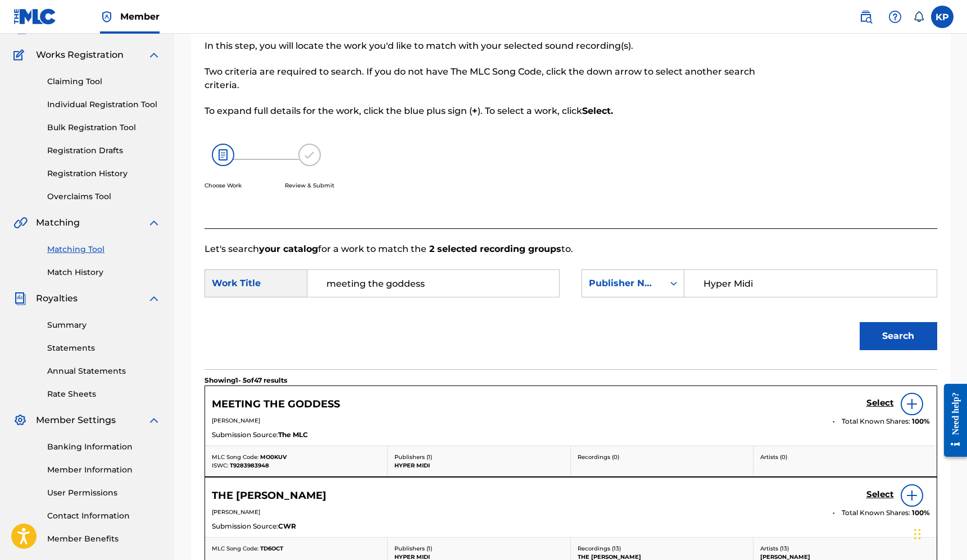 This screenshot has width=967, height=560. What do you see at coordinates (845, 549) in the screenshot?
I see `p: Artists ( 13 )` at bounding box center [845, 549].